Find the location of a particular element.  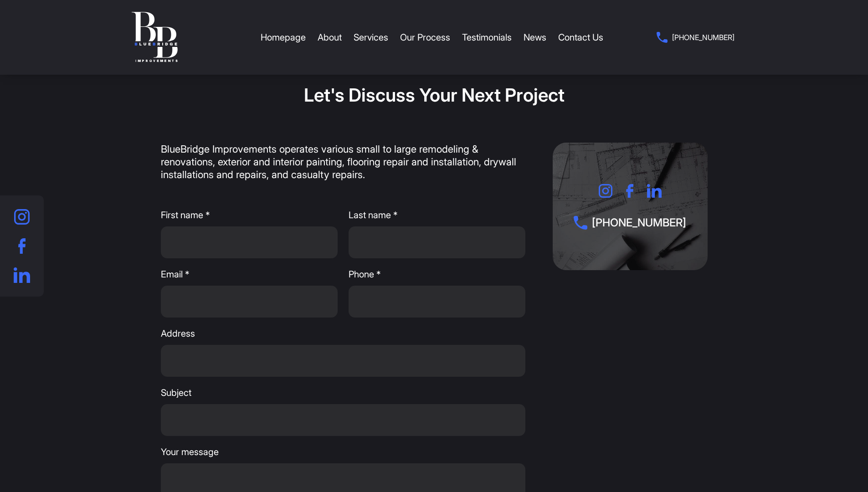

a: Services is located at coordinates (371, 37).